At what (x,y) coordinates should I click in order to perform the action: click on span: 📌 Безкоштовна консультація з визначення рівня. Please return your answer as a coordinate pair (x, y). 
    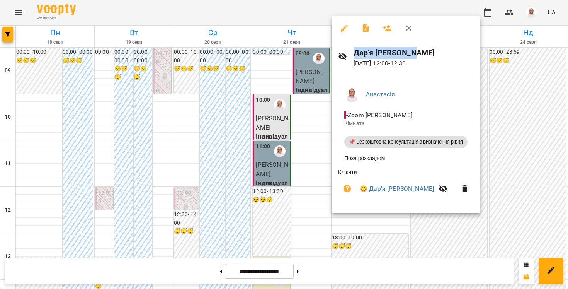
    Looking at the image, I should click on (406, 142).